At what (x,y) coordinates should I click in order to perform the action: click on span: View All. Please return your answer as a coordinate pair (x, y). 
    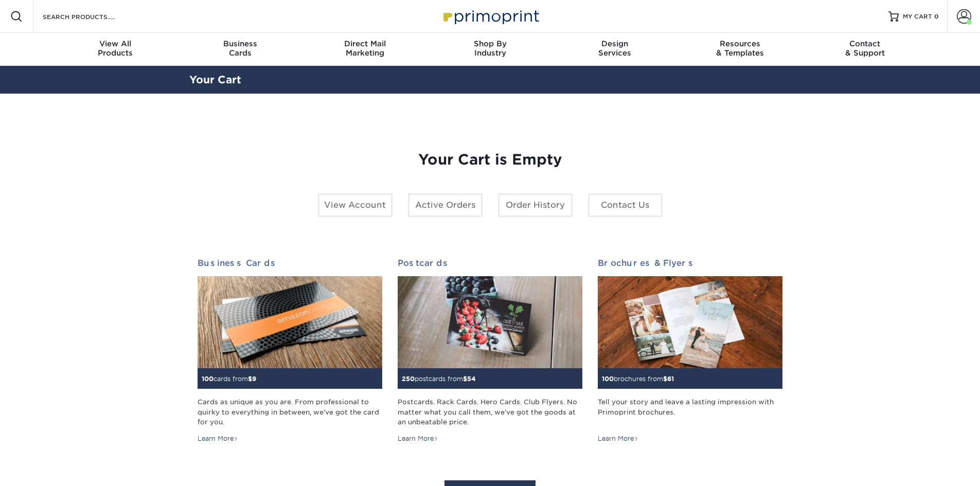
    Looking at the image, I should click on (115, 44).